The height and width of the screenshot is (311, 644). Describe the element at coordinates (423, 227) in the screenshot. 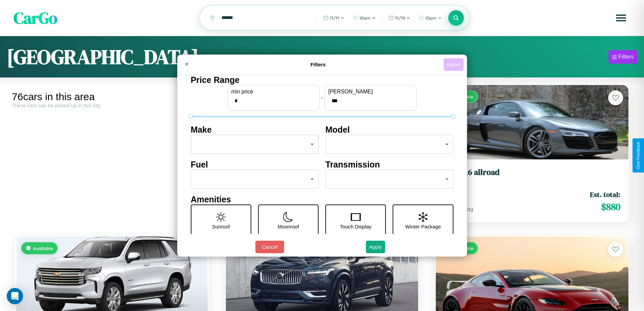

I see `p: Winter Package` at that location.